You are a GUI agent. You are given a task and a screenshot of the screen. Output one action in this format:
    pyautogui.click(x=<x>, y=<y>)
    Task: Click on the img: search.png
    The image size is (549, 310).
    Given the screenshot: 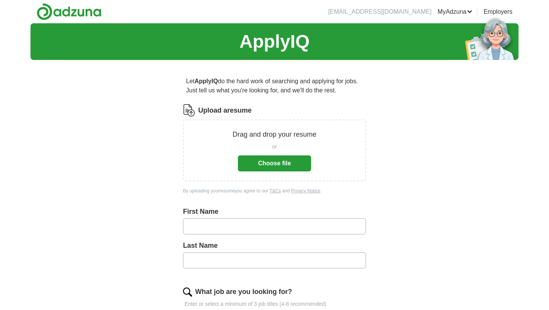 What is the action you would take?
    pyautogui.click(x=188, y=292)
    